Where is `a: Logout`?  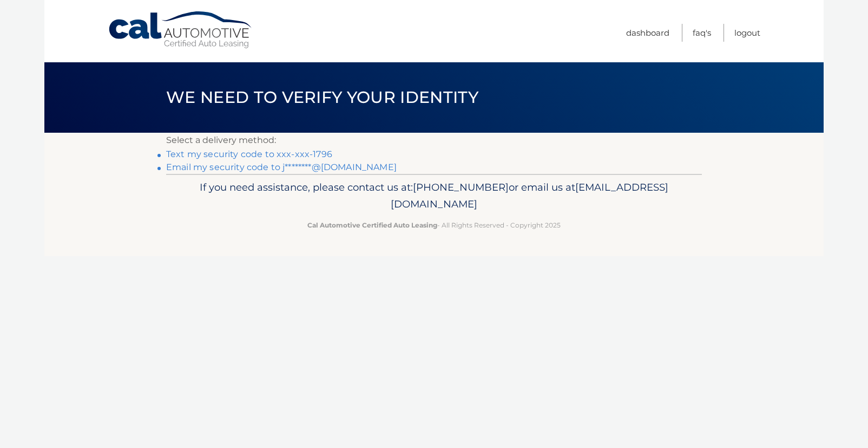
a: Logout is located at coordinates (747, 33).